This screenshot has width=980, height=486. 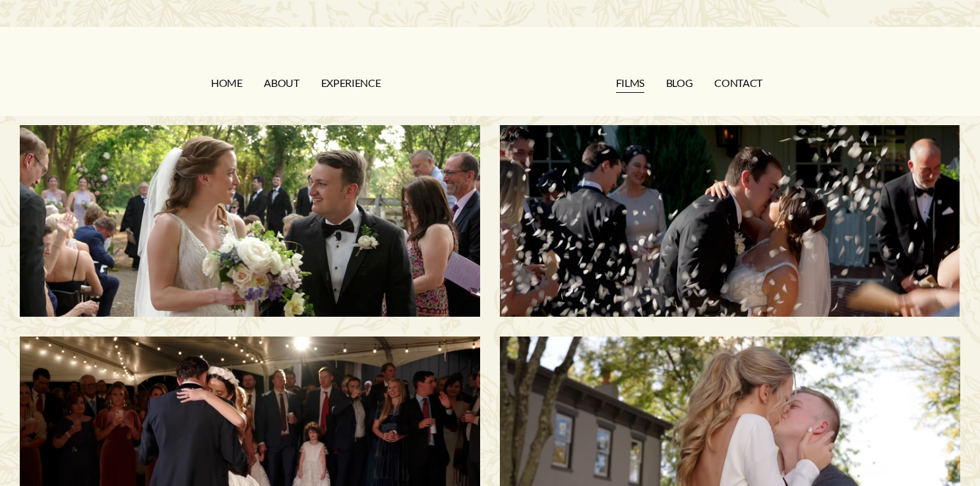 What do you see at coordinates (281, 84) in the screenshot?
I see `a: ABOUT` at bounding box center [281, 84].